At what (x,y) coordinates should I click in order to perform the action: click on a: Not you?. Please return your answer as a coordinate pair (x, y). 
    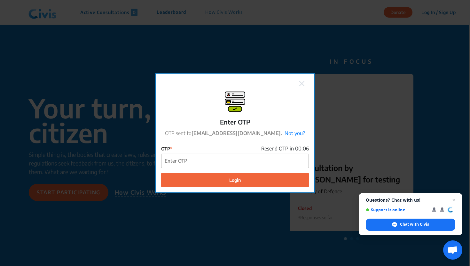
    Looking at the image, I should click on (295, 133).